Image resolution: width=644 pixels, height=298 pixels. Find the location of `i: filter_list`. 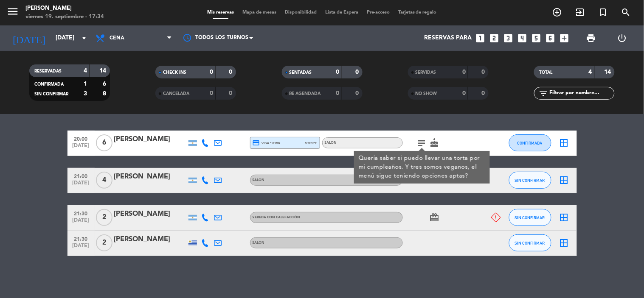

i: filter_list is located at coordinates (543, 93).